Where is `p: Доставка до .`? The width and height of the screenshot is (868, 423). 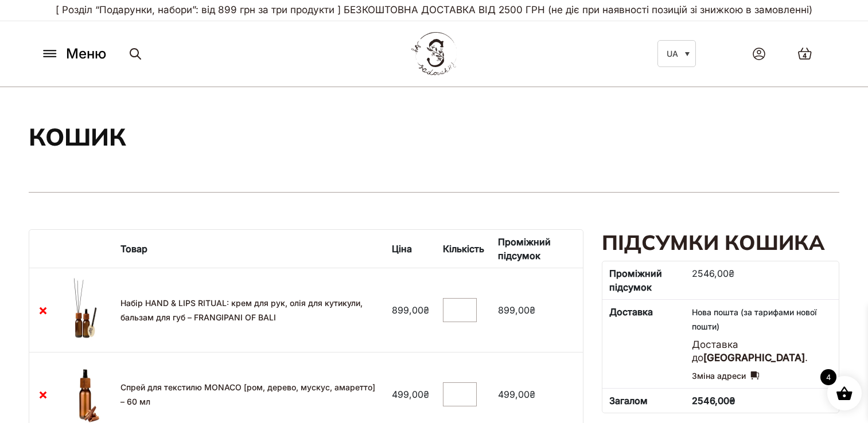 p: Доставка до . is located at coordinates (762, 352).